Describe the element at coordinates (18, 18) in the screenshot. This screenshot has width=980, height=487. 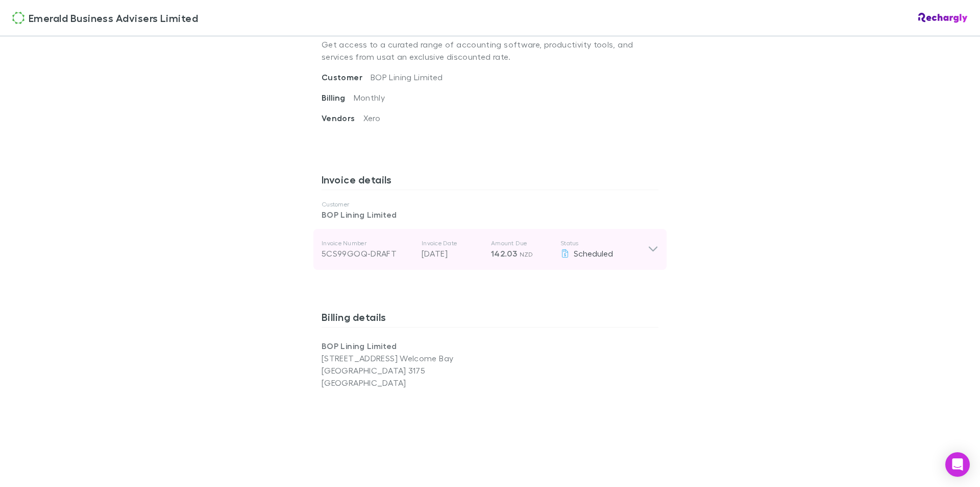
I see `img: Emerald Business Advisers Limited's Logo` at that location.